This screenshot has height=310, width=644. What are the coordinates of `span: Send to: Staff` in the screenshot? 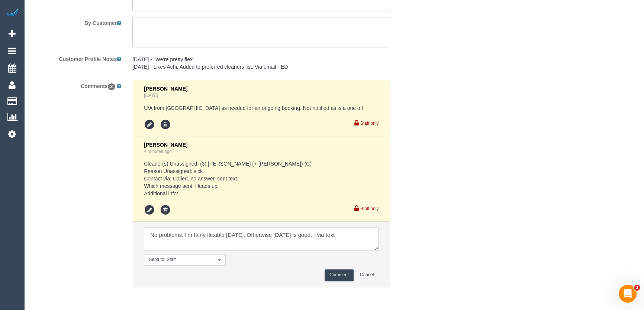 It's located at (182, 259).